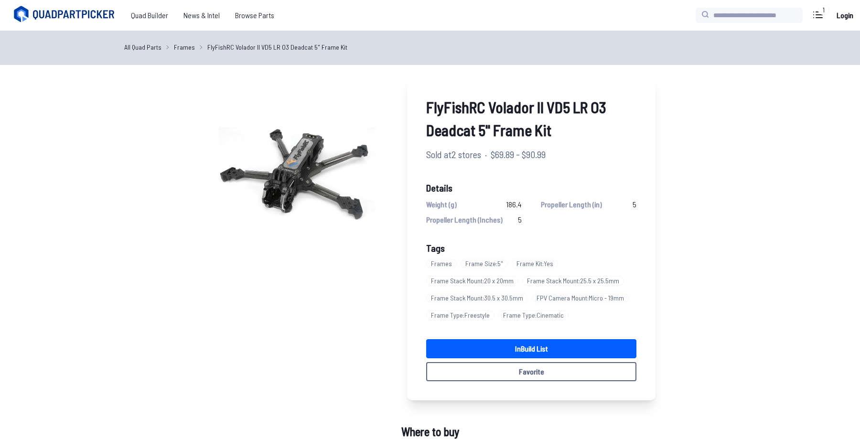  Describe the element at coordinates (474, 281) in the screenshot. I see `a: Frame Stack Mount:20 x 20mm` at that location.